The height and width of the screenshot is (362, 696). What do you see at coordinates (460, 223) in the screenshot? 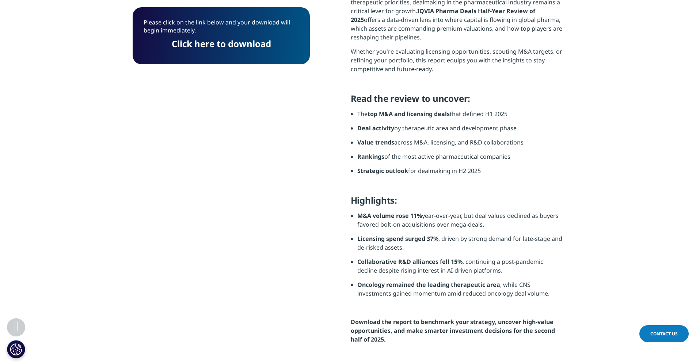
I see `li: year-over-year, but deal values declined as buyers favored bolt-on acquisitions over mega-deals.` at bounding box center [460, 223].